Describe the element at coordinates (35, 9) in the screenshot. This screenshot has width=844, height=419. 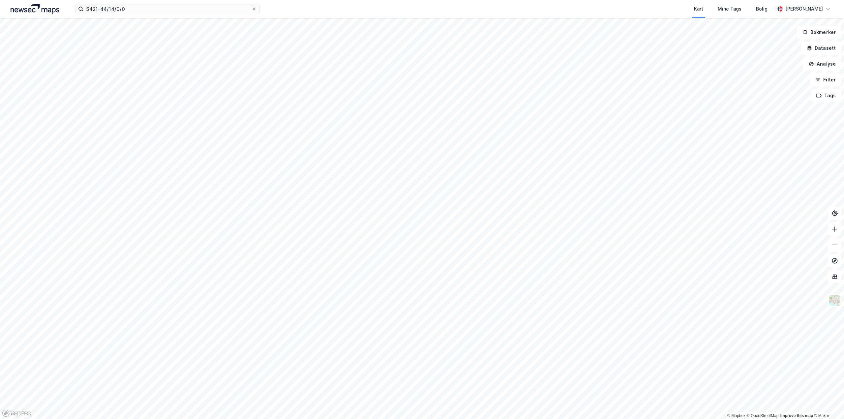
I see `img: logo.a4113a55bc3d86da70a041830d287a7e.svg` at that location.